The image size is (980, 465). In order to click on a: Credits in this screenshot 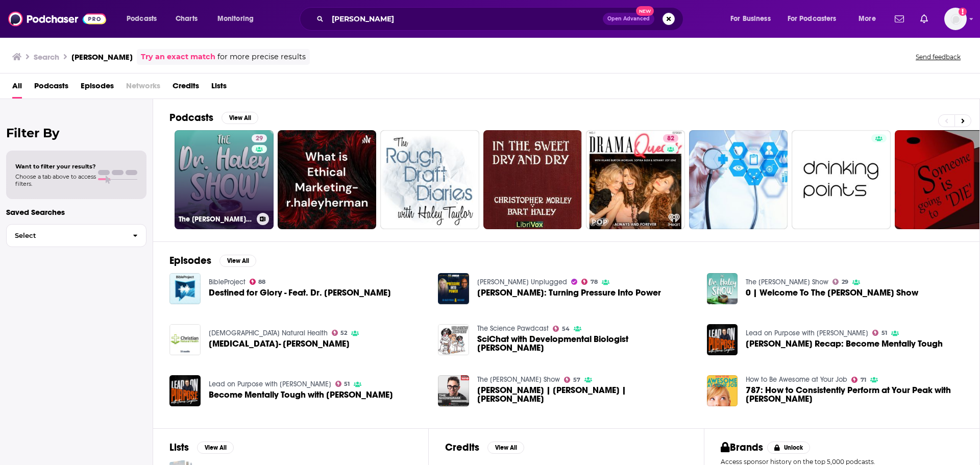, I will do `click(186, 88)`.